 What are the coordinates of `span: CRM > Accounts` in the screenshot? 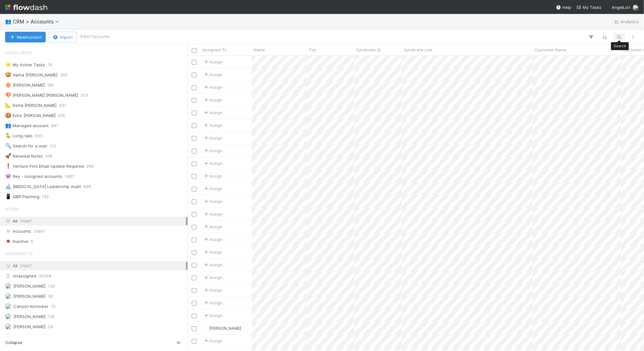 It's located at (37, 21).